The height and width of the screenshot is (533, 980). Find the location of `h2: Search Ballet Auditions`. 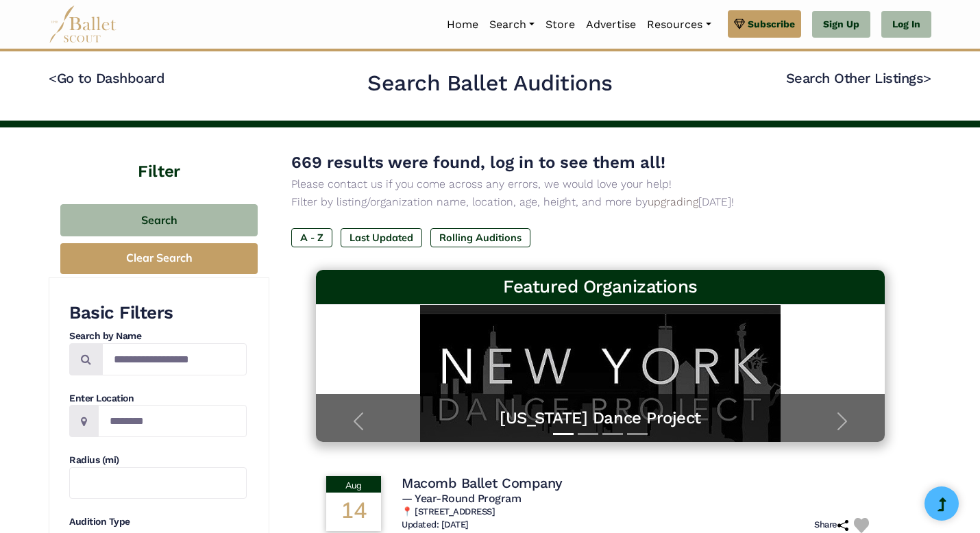

h2: Search Ballet Auditions is located at coordinates (490, 83).